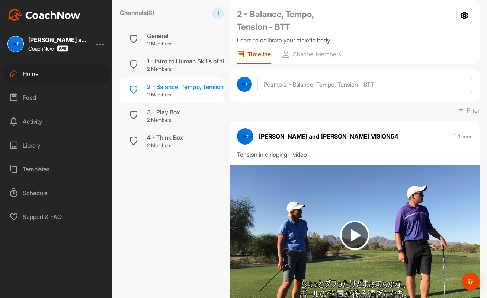 This screenshot has height=298, width=487. What do you see at coordinates (474, 111) in the screenshot?
I see `p: Filter` at bounding box center [474, 111].